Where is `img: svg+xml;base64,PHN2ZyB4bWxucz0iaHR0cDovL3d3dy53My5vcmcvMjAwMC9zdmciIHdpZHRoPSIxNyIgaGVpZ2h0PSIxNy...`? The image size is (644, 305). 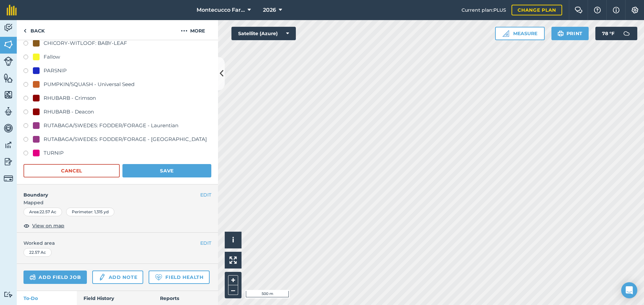
img: svg+xml;base64,PHN2ZyB4bWxucz0iaHR0cDovL3d3dy53My5vcmcvMjAwMC9zdmciIHdpZHRoPSIxNyIgaGVpZ2h0PSIxNy... is located at coordinates (616, 10).